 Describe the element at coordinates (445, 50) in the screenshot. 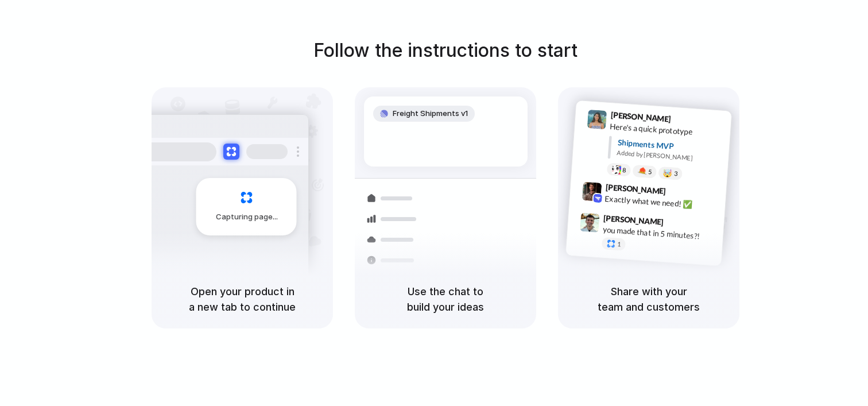

I see `h1: Follow the instructions to start` at that location.